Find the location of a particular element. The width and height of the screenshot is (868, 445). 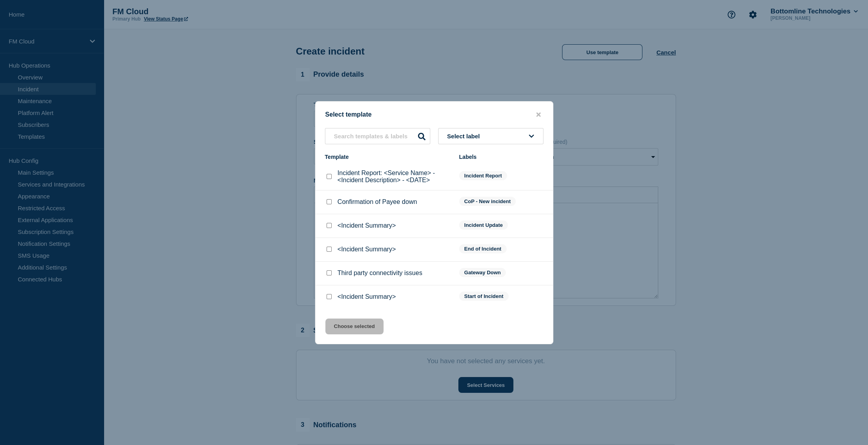

span: Start of Incident is located at coordinates (484, 296).